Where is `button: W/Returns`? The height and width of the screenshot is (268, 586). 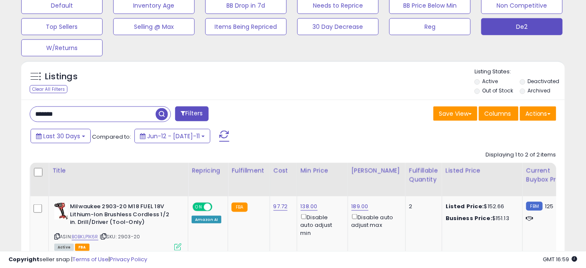
button: W/Returns is located at coordinates (62, 48).